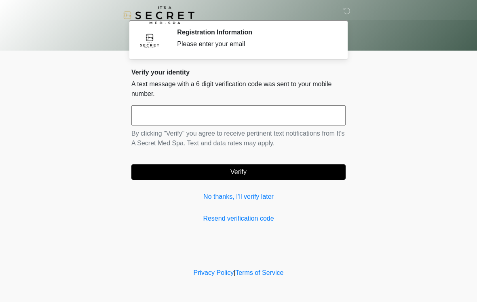 This screenshot has width=477, height=302. What do you see at coordinates (239, 138) in the screenshot?
I see `p: By clicking "Verify" you agree to receive pertinent text notifications from It's A Secret Med Spa...` at bounding box center [239, 138].